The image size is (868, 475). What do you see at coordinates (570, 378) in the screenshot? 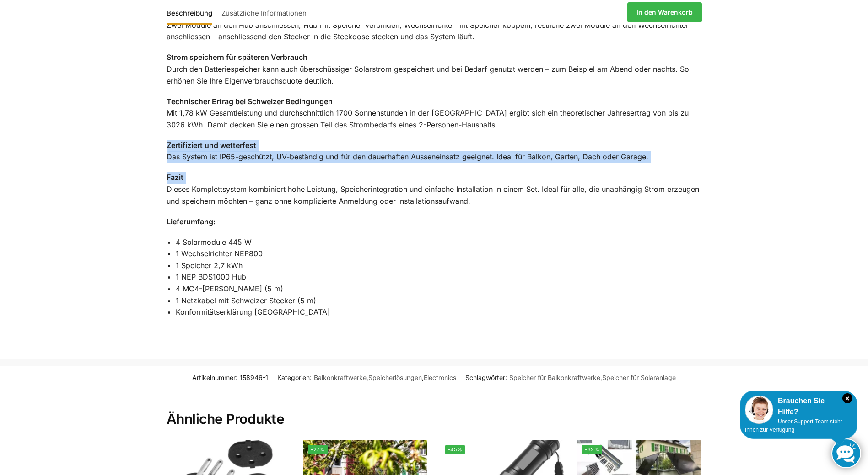
I see `span: Schlagwörter: ,` at bounding box center [570, 378].